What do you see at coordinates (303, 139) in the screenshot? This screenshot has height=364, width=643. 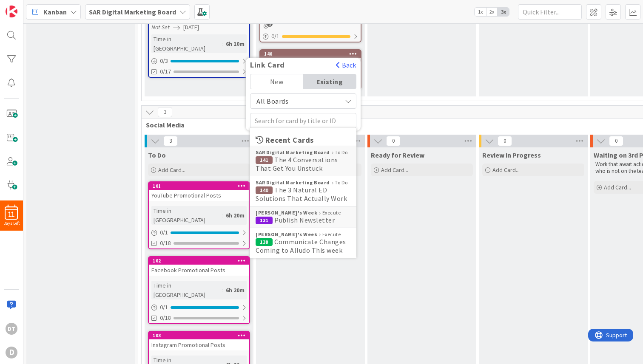 I see `div: Recent Cards` at bounding box center [303, 139].